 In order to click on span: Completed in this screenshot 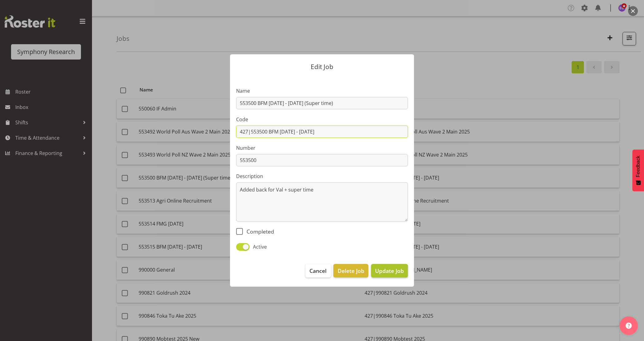, I will do `click(259, 231)`.